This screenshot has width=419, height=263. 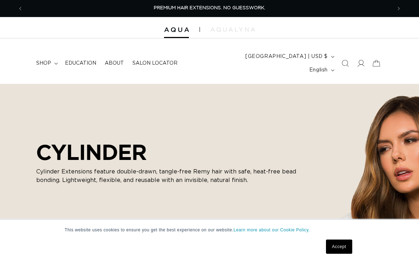 What do you see at coordinates (155, 63) in the screenshot?
I see `span: Salon Locator` at bounding box center [155, 63].